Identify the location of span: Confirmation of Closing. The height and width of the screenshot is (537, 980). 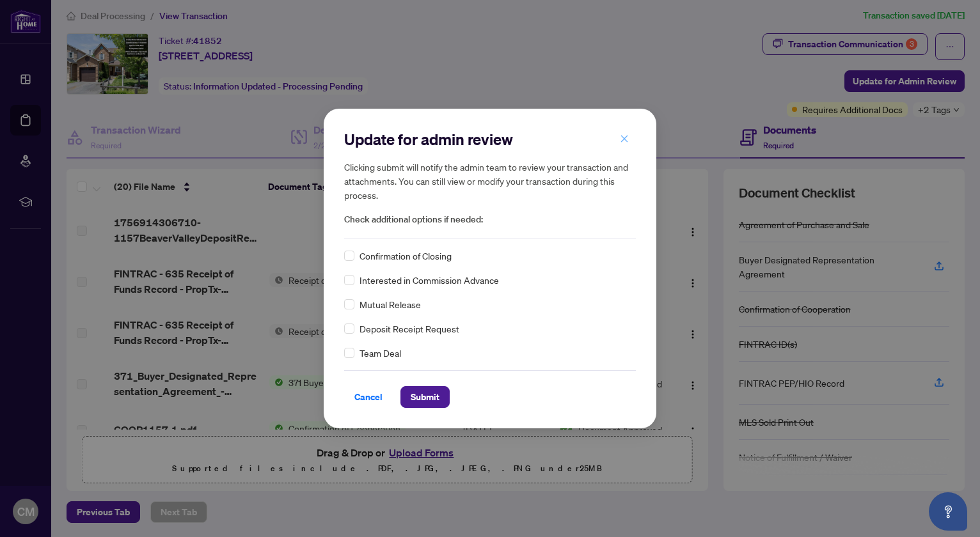
(406, 255).